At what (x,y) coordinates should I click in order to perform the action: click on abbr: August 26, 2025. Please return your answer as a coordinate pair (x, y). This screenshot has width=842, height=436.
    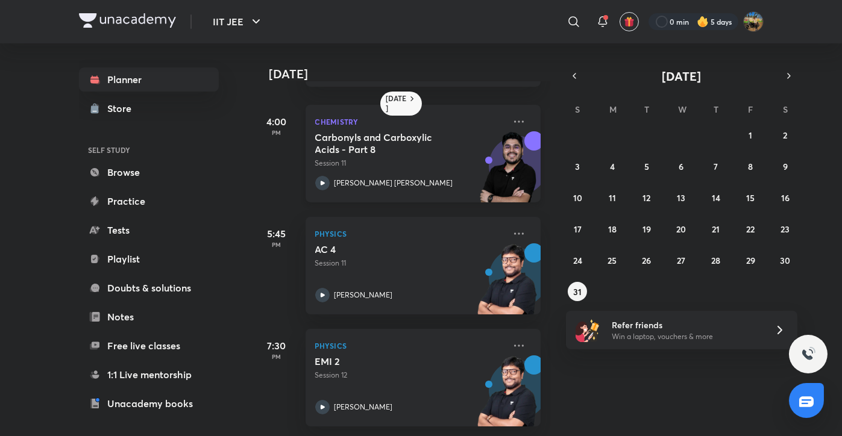
    Looking at the image, I should click on (646, 260).